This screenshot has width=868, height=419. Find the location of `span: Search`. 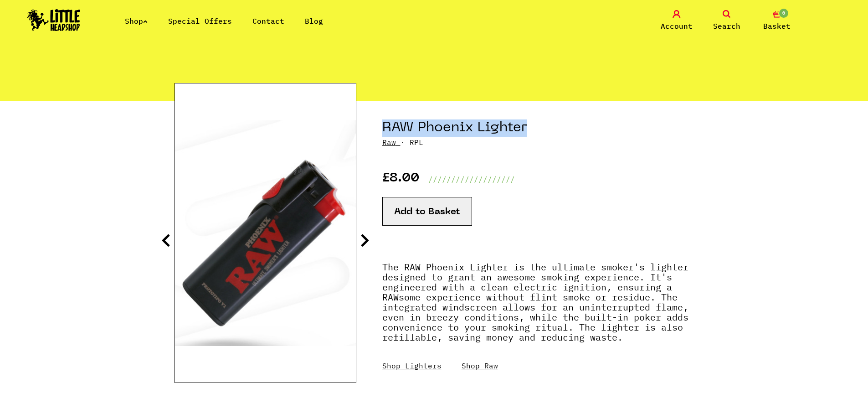

span: Search is located at coordinates (727, 26).